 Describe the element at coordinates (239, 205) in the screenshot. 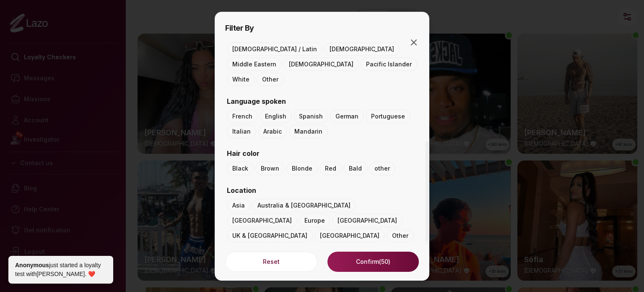

I see `button: Asia` at that location.